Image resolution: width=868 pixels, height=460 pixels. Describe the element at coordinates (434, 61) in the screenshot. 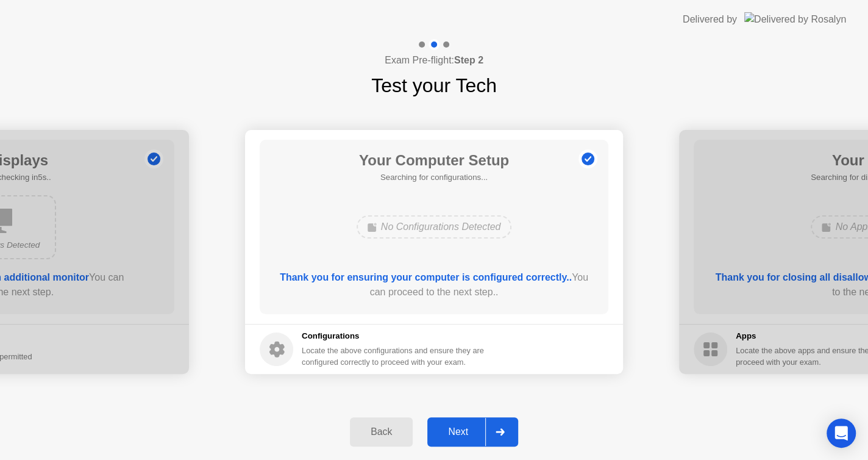

I see `h4: Exam Pre-flight:` at that location.